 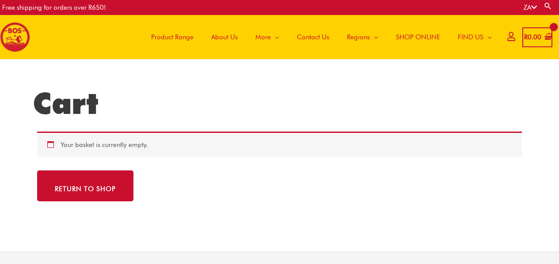 I want to click on nav: Site Navigation, so click(x=318, y=37).